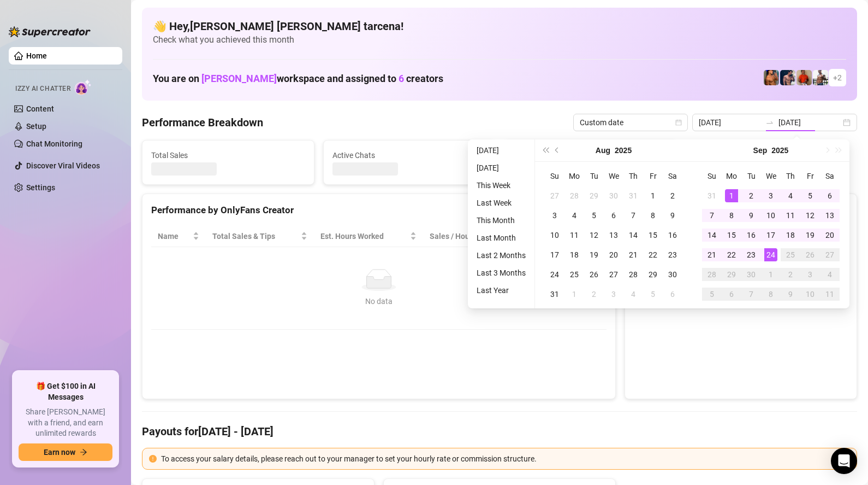 This screenshot has height=485, width=868. Describe the element at coordinates (770, 123) in the screenshot. I see `span: swap-right` at that location.